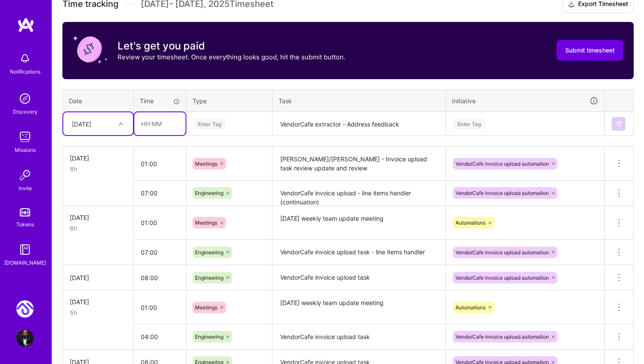 Image resolution: width=644 pixels, height=364 pixels. Describe the element at coordinates (159, 101) in the screenshot. I see `div: Time` at that location.